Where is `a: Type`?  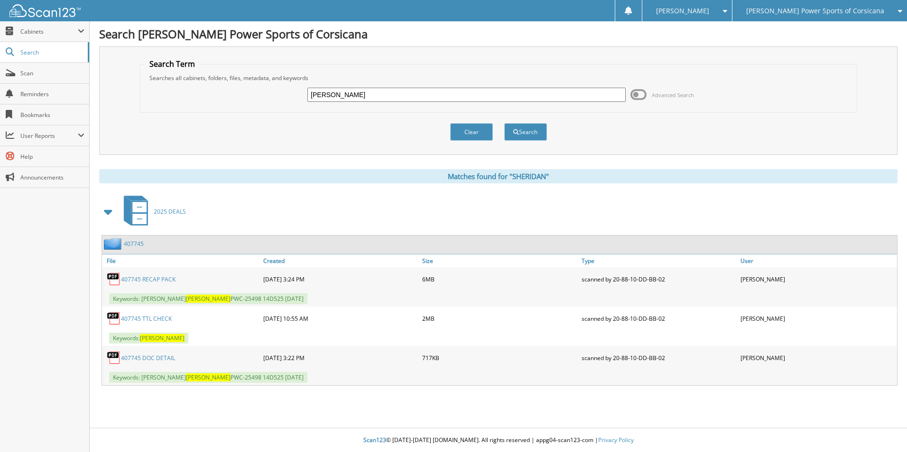 a: Type is located at coordinates (658, 261).